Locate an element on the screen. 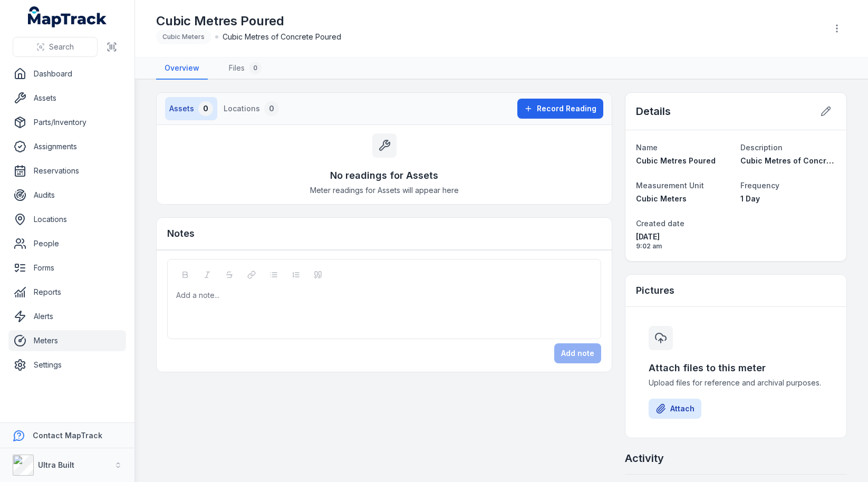 The image size is (868, 482). h1: Cubic Metres Poured is located at coordinates (248, 21).